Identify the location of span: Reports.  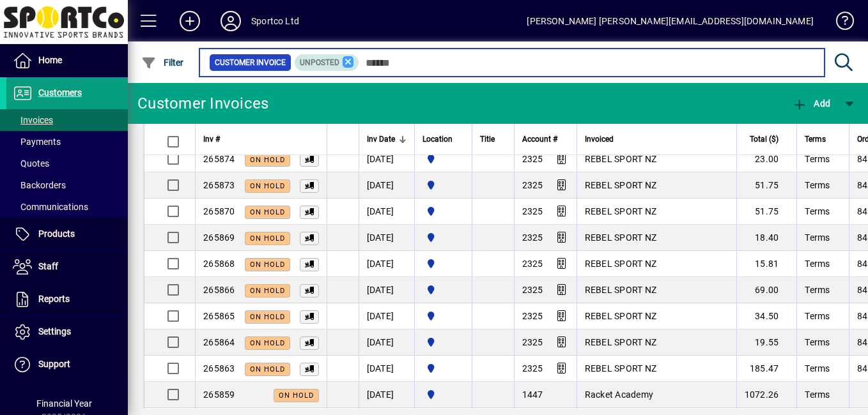
(54, 299).